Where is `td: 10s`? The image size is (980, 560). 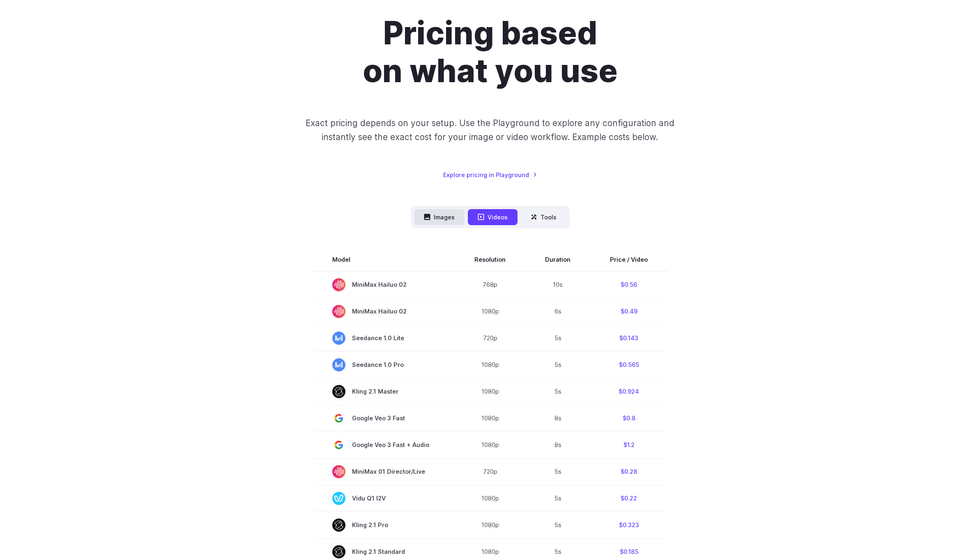
td: 10s is located at coordinates (558, 285).